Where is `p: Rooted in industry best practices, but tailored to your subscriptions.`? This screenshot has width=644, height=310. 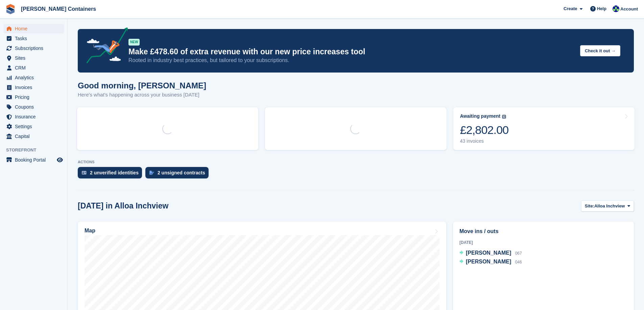
p: Rooted in industry best practices, but tailored to your subscriptions. is located at coordinates (351, 61).